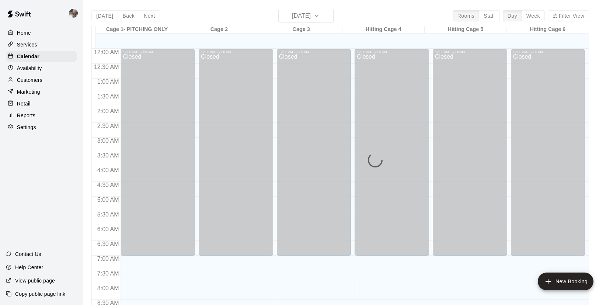 This screenshot has height=305, width=613. Describe the element at coordinates (29, 80) in the screenshot. I see `p: Customers` at that location.